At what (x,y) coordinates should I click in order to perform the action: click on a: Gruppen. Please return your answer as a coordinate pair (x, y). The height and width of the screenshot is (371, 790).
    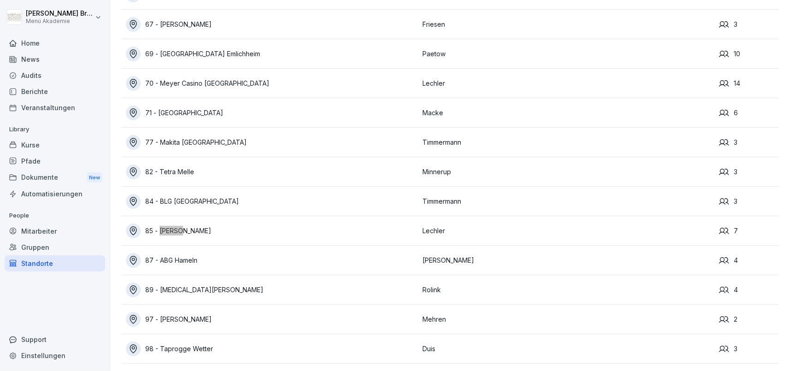
    Looking at the image, I should click on (55, 247).